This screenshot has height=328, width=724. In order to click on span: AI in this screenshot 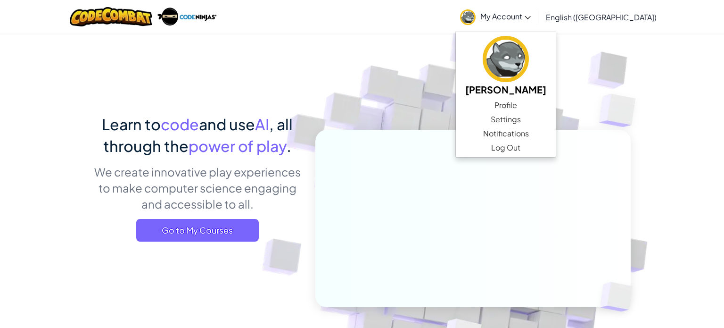, I will do `click(262, 124)`.